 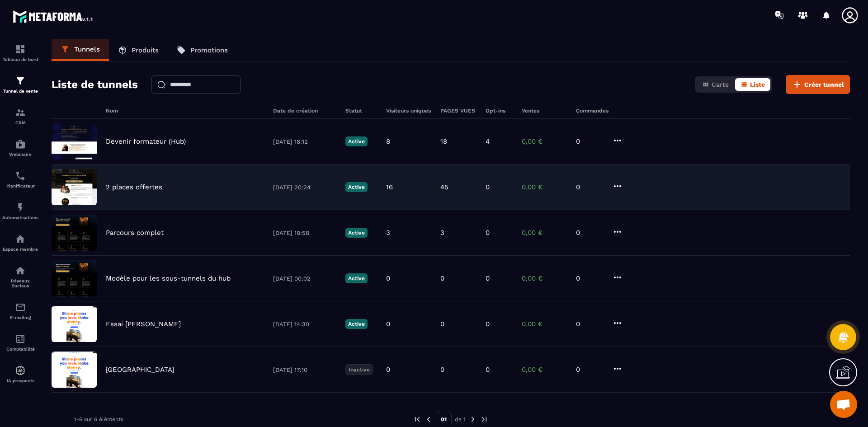 What do you see at coordinates (592, 111) in the screenshot?
I see `h6: Commandes` at bounding box center [592, 111].